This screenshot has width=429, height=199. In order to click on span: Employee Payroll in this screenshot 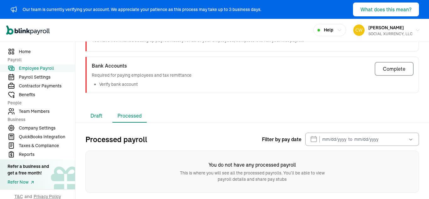, I will do `click(47, 68)`.